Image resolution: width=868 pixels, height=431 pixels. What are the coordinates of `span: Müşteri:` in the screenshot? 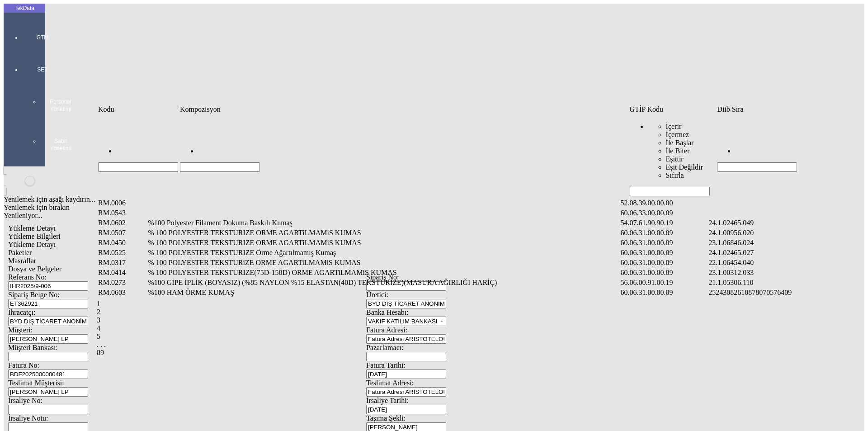 It's located at (20, 330).